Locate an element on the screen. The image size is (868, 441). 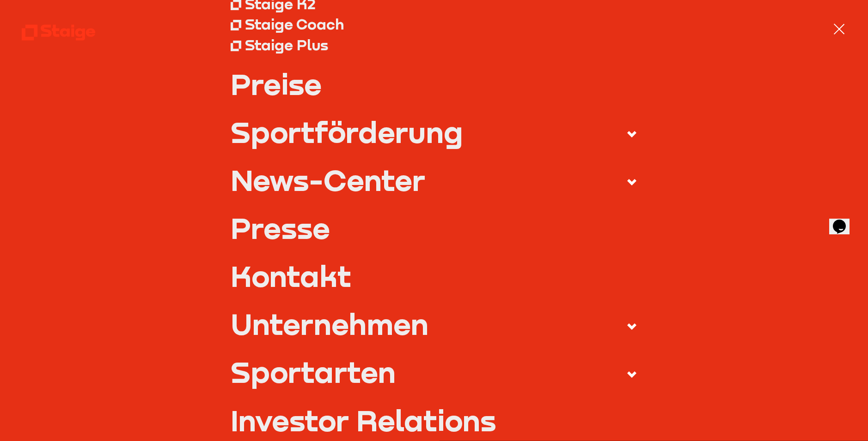
div: Sportförderung is located at coordinates (346, 132).